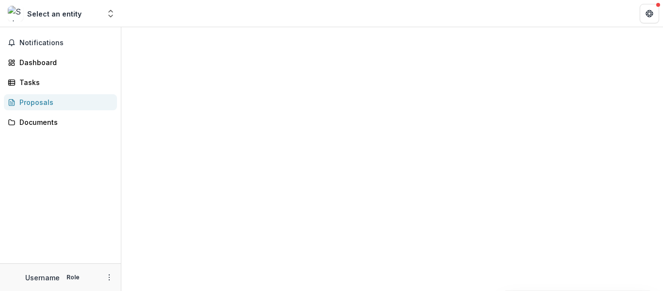 The width and height of the screenshot is (663, 291). What do you see at coordinates (54, 14) in the screenshot?
I see `div: Select an entity` at bounding box center [54, 14].